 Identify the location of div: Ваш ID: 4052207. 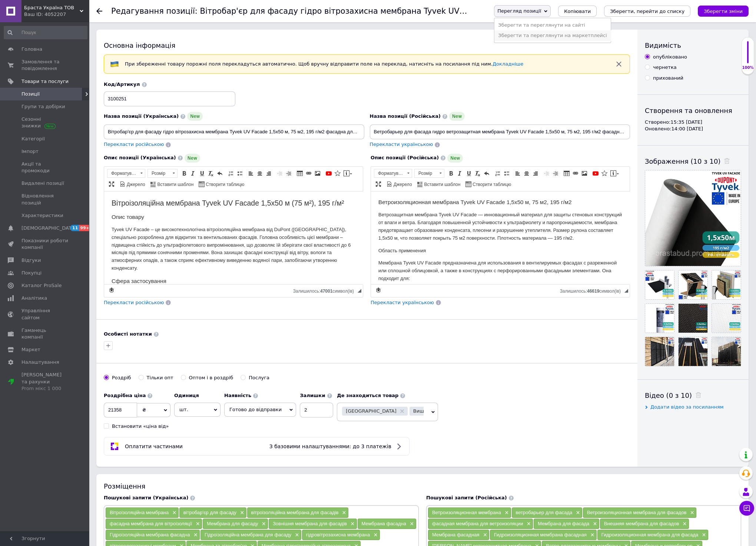
(56, 14).